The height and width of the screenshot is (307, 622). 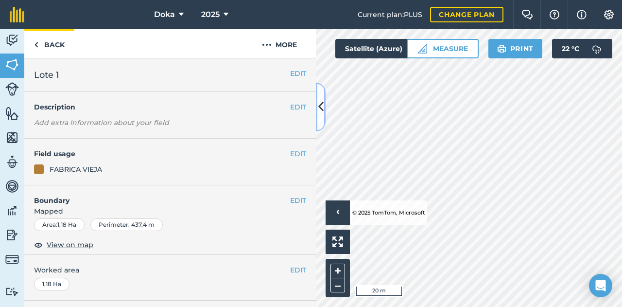 I want to click on a: Back, so click(x=49, y=43).